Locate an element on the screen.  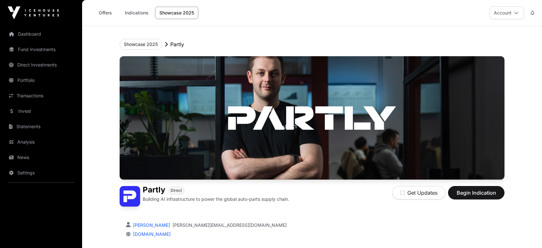
a: Dashboard is located at coordinates (41, 34).